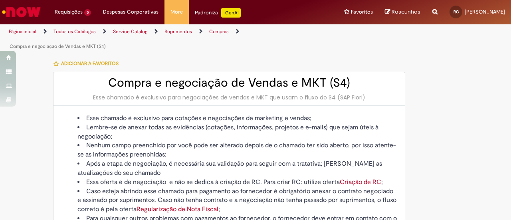 The width and height of the screenshot is (511, 220). I want to click on a: Todos os Catálogos, so click(75, 32).